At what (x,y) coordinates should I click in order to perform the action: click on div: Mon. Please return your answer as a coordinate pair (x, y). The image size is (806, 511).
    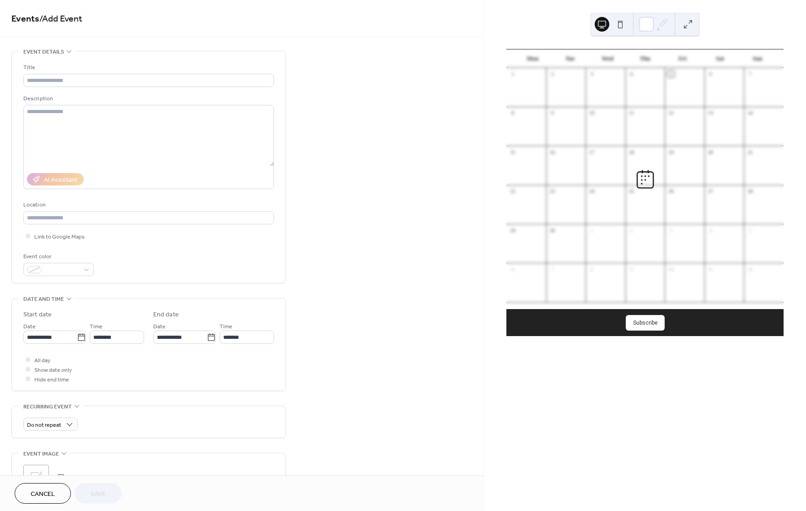
    Looking at the image, I should click on (533, 59).